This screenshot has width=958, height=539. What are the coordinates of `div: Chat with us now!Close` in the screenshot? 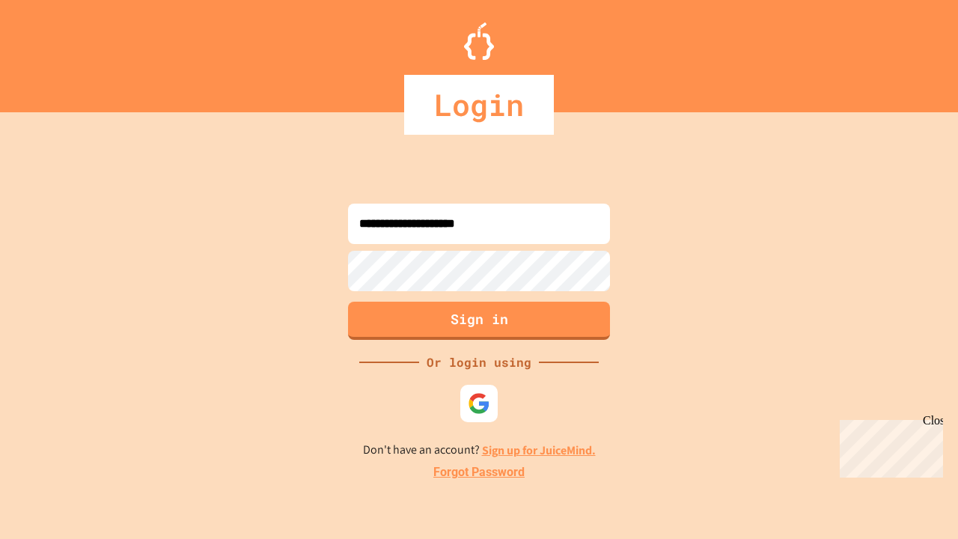 It's located at (55, 50).